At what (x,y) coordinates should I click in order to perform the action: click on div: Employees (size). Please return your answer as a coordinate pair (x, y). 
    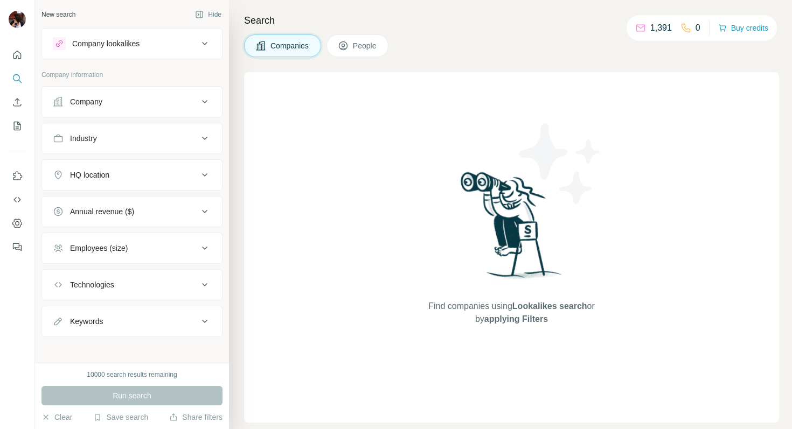
    Looking at the image, I should click on (99, 248).